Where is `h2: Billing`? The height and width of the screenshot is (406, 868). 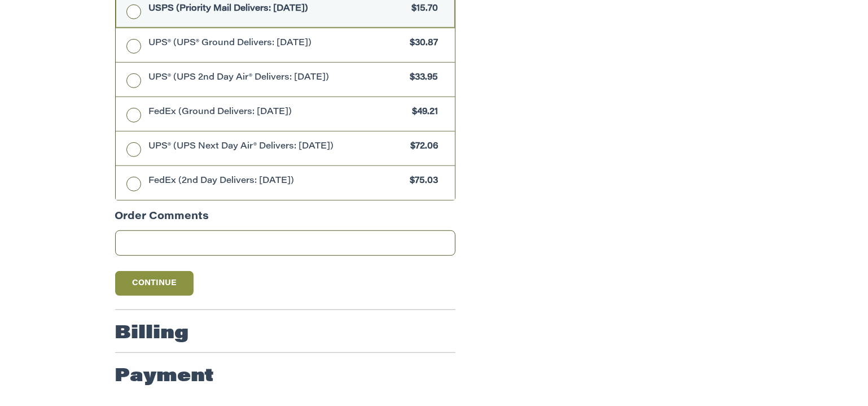
h2: Billing is located at coordinates (152, 334).